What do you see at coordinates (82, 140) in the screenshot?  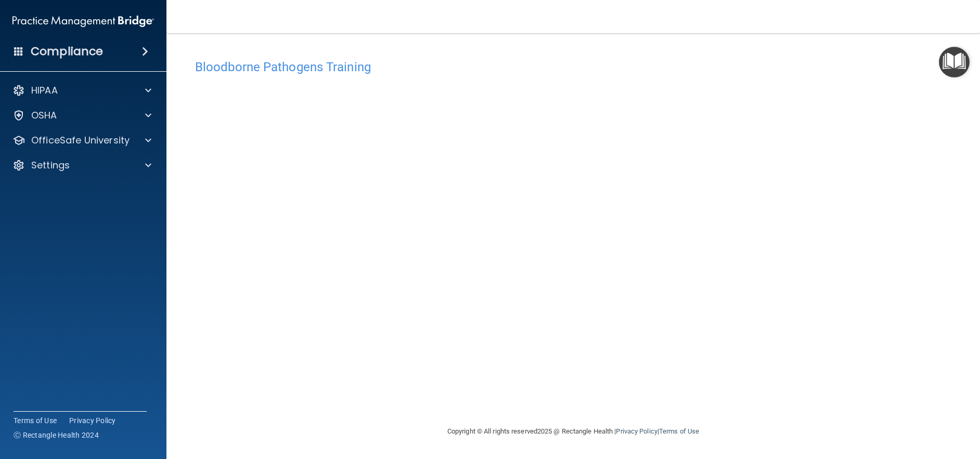 I see `a: OfficeSafe University` at bounding box center [82, 140].